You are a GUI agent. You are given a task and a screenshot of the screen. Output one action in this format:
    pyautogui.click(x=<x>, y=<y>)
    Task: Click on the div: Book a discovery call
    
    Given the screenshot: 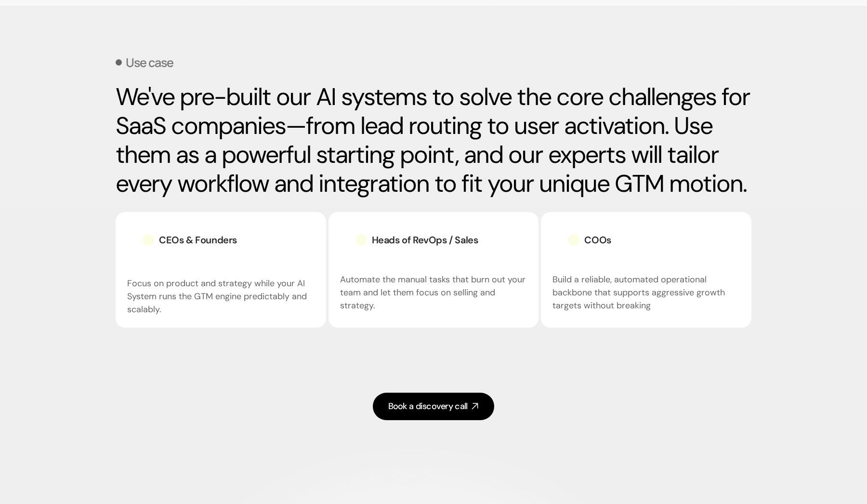 What is the action you would take?
    pyautogui.click(x=428, y=406)
    